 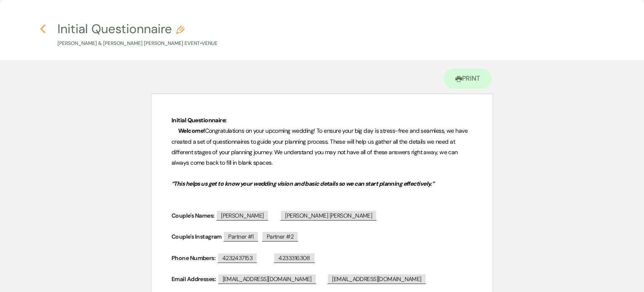 What do you see at coordinates (194, 279) in the screenshot?
I see `strong: Email Addresses:` at bounding box center [194, 279].